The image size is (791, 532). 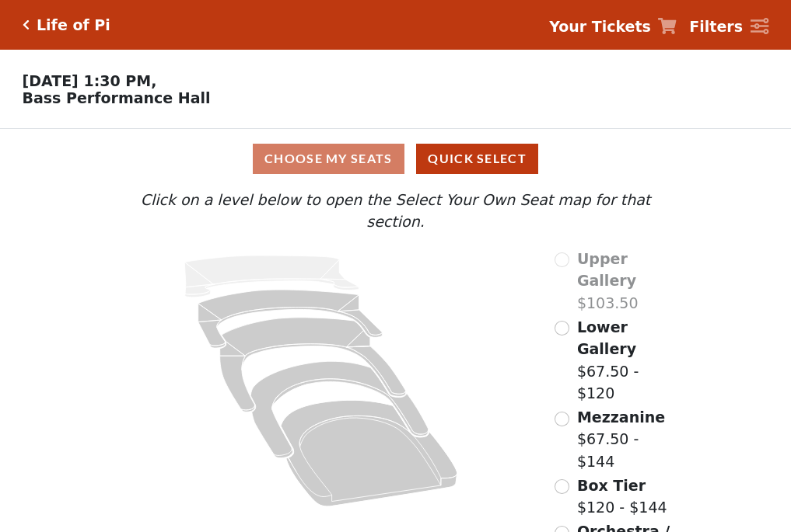 I want to click on h5: Life of Pi, so click(x=73, y=25).